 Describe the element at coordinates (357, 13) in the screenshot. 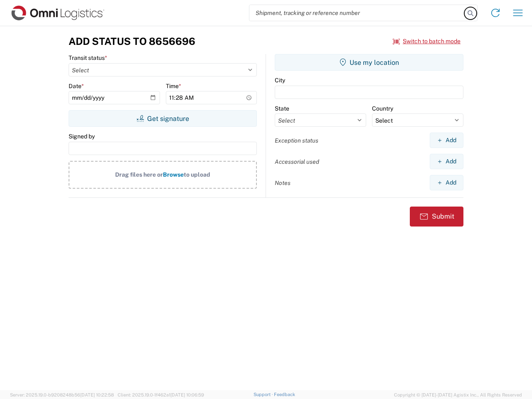

I see `input: Shipment, tracking or reference number` at that location.